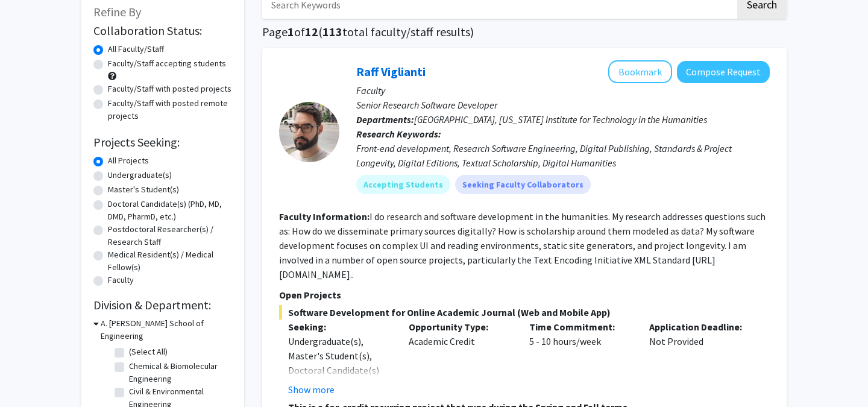  Describe the element at coordinates (291, 32) in the screenshot. I see `span: 1` at that location.